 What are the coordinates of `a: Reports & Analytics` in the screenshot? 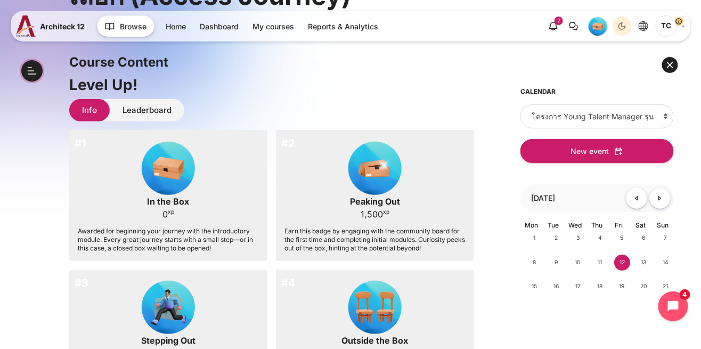 It's located at (343, 26).